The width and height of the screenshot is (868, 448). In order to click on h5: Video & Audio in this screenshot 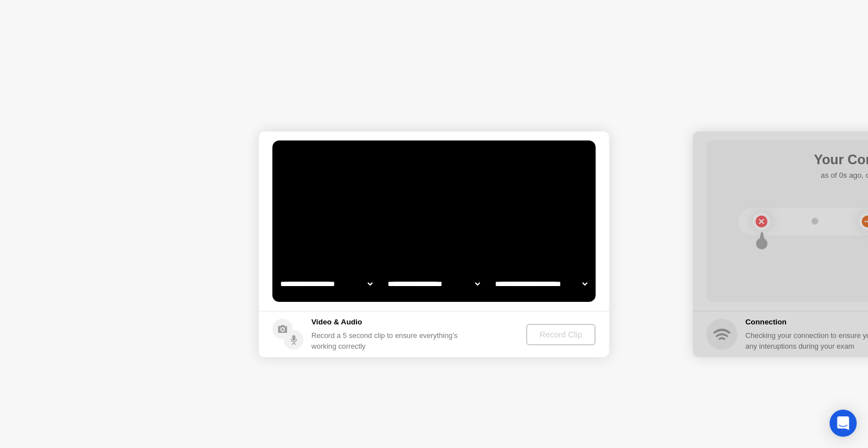, I will do `click(387, 323)`.